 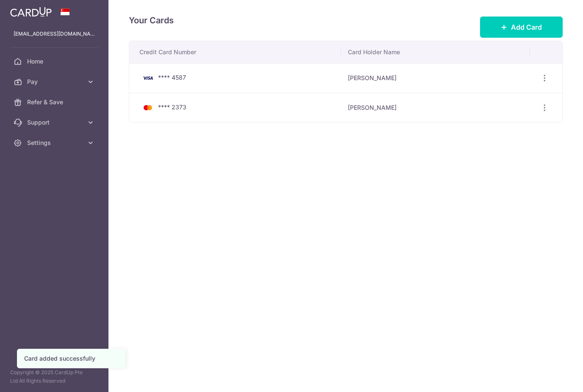 I want to click on span: Settings, so click(x=55, y=143).